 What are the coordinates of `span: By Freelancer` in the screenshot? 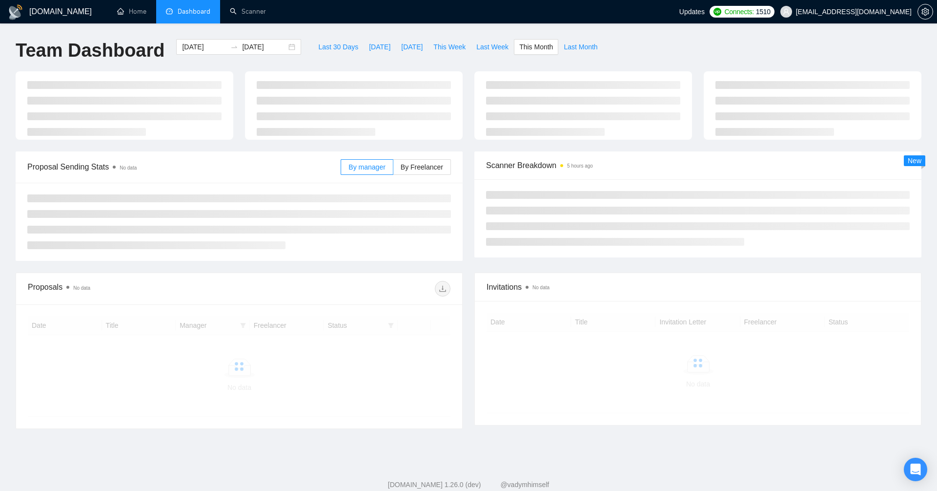 It's located at (422, 167).